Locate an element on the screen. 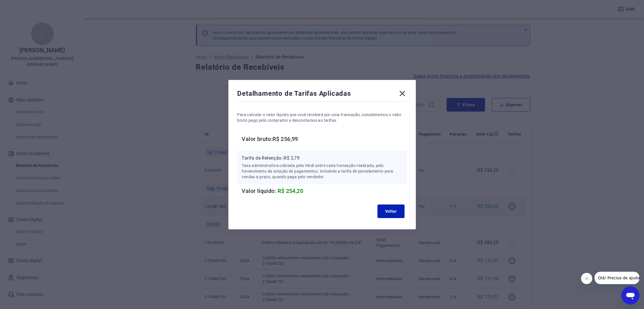 Image resolution: width=644 pixels, height=309 pixels. p: Taxa administrativa cobrada pela Vindi sobre cada transação realizada, pelo fornecimento da soluç... is located at coordinates (322, 171).